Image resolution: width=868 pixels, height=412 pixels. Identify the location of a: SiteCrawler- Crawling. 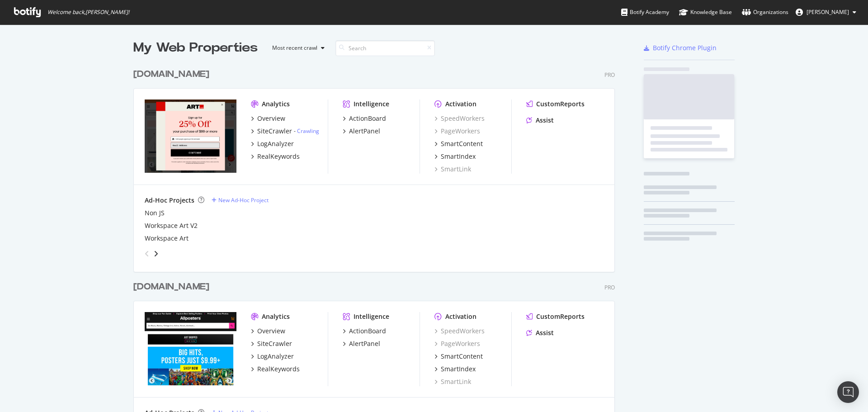
(285, 131).